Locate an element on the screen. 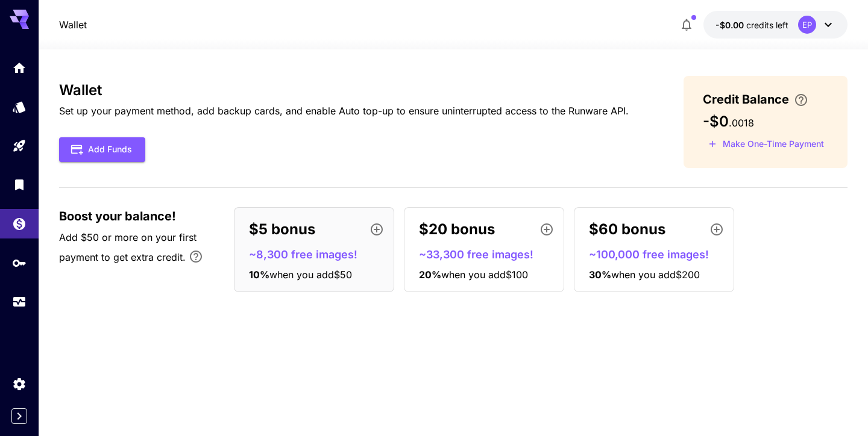 This screenshot has height=436, width=868. button: Add Funds is located at coordinates (102, 150).